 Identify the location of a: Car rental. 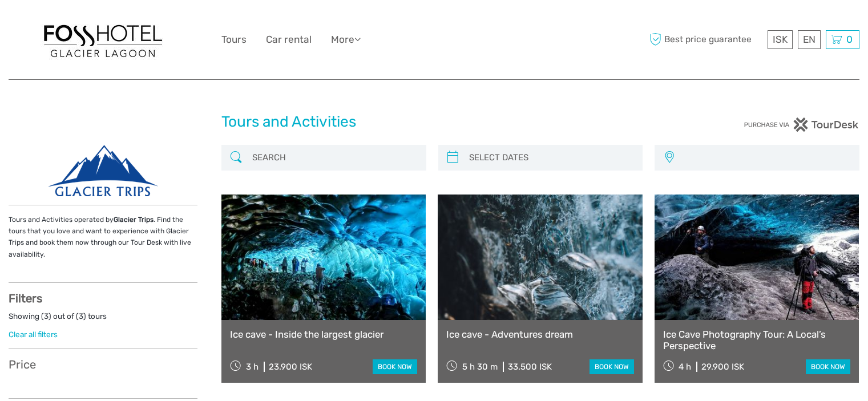
(289, 39).